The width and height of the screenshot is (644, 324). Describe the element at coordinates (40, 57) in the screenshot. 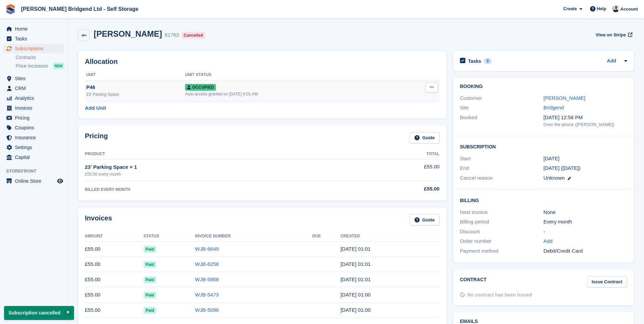

I see `a: Contracts` at that location.